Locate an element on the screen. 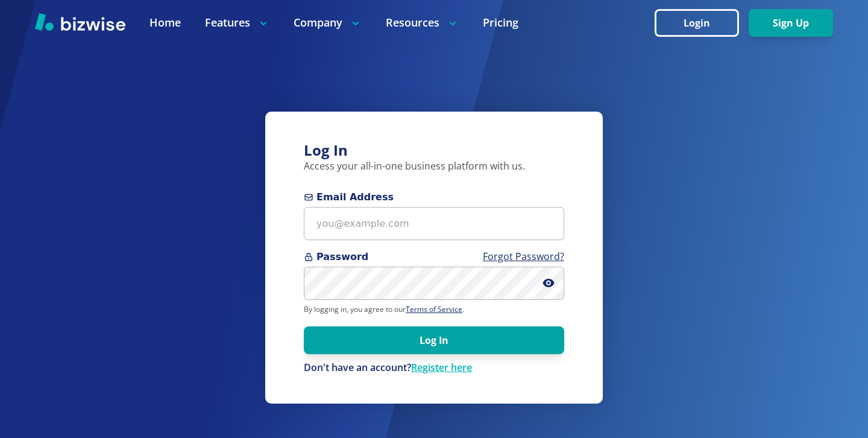 The width and height of the screenshot is (868, 438). button: Sign Up is located at coordinates (791, 23).